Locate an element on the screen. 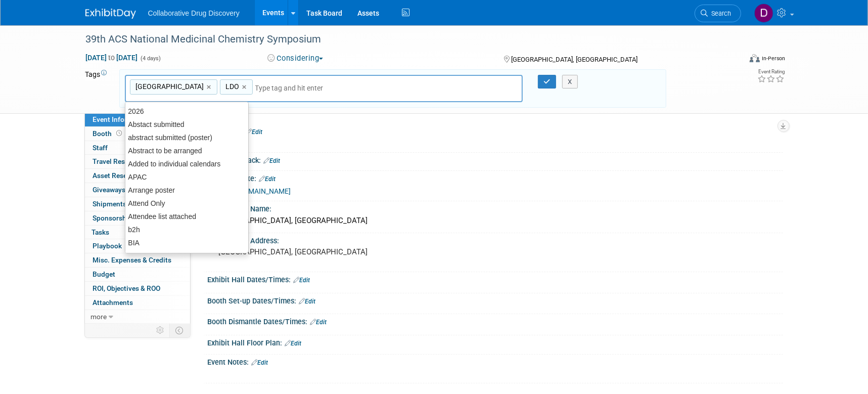 Image resolution: width=868 pixels, height=394 pixels. a: Travel Reservations is located at coordinates (137, 161).